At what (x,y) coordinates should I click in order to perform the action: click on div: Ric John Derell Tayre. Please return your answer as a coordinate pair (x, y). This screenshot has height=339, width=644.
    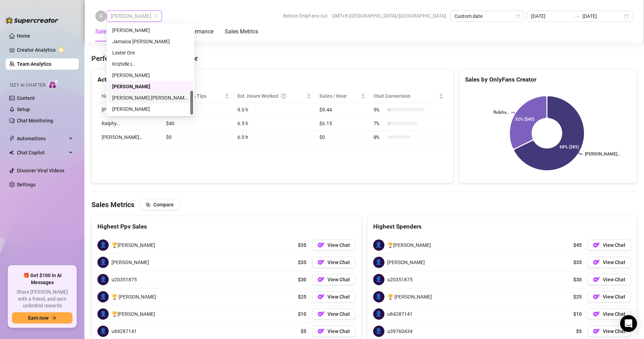
    Looking at the image, I should click on (151, 98).